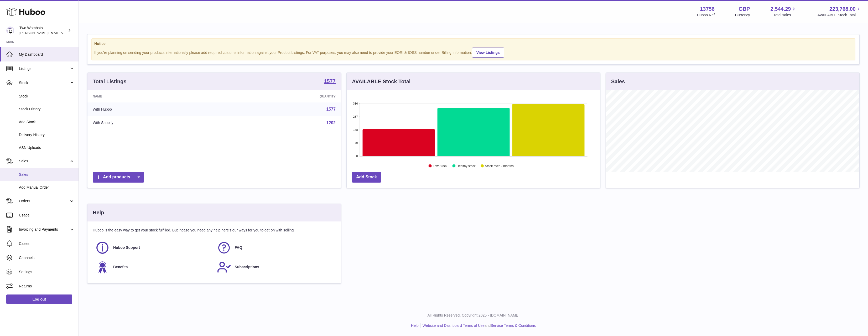  Describe the element at coordinates (499, 166) in the screenshot. I see `text: Stock over 2 months` at that location.